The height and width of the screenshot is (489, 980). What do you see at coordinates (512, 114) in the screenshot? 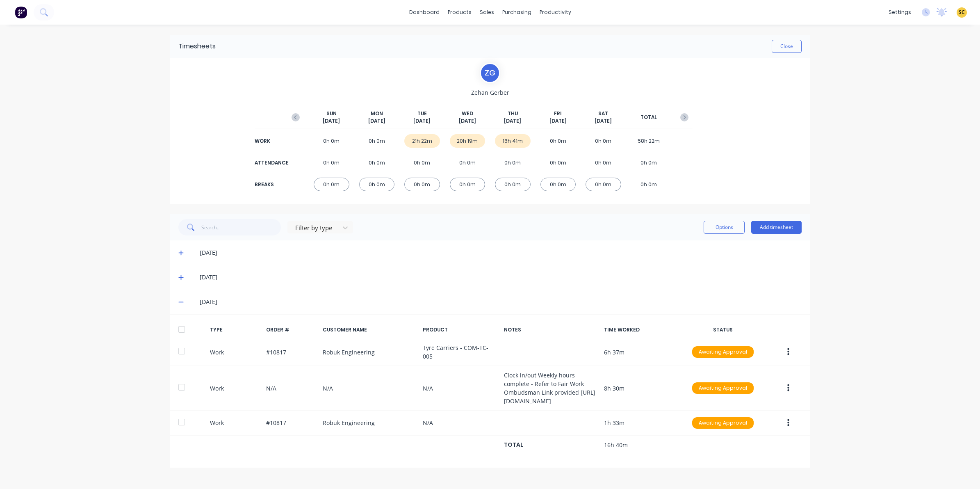
I see `span: THU` at bounding box center [512, 114].